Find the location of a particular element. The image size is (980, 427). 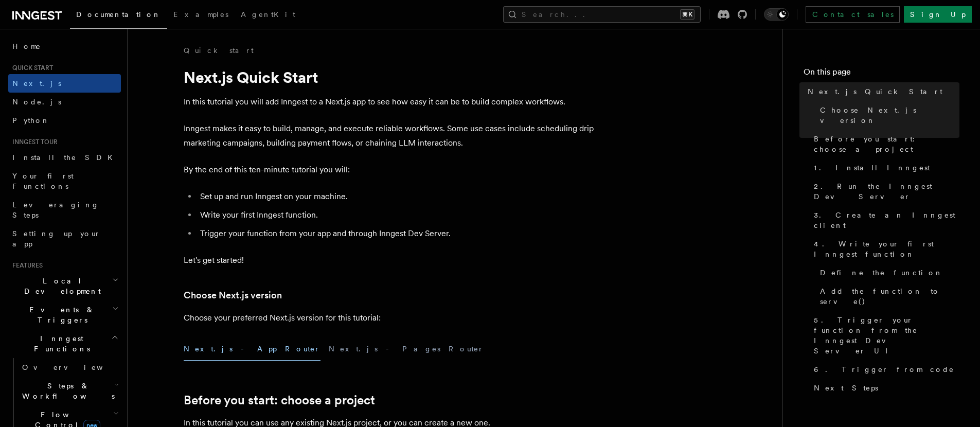

p: Choose your preferred Next.js version for this tutorial: is located at coordinates (389, 318).